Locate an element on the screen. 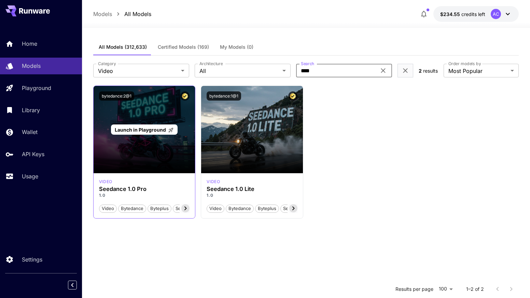  h3: Seedance 1.0 Pro is located at coordinates (144, 189).